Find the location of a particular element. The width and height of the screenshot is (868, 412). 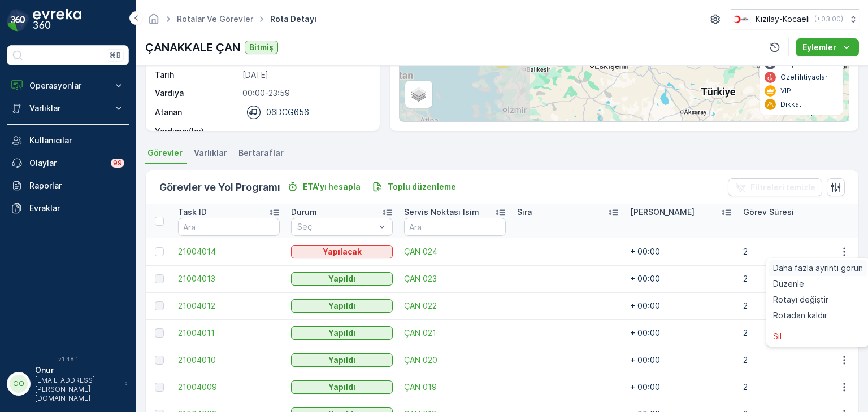

a: Raporlar is located at coordinates (68, 186).